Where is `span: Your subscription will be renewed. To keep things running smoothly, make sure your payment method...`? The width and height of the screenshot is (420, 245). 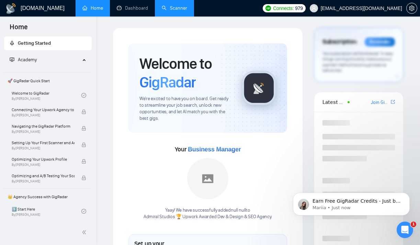 span: Your subscription will be renewed. To keep things running smoothly, make sure your payment method... is located at coordinates (358, 62).